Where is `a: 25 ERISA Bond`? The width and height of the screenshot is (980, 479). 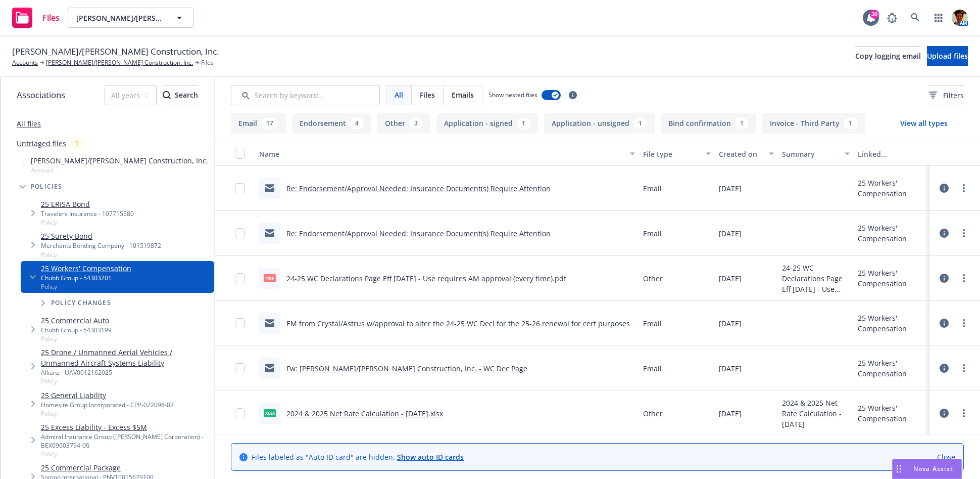
a: 25 ERISA Bond is located at coordinates (88, 204).